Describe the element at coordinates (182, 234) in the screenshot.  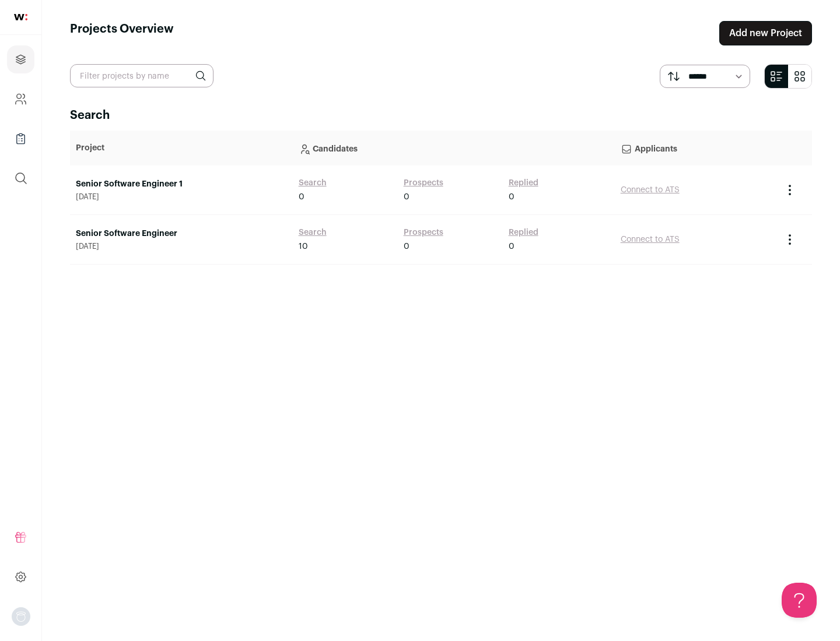
I see `a: Senior Software Engineer` at that location.